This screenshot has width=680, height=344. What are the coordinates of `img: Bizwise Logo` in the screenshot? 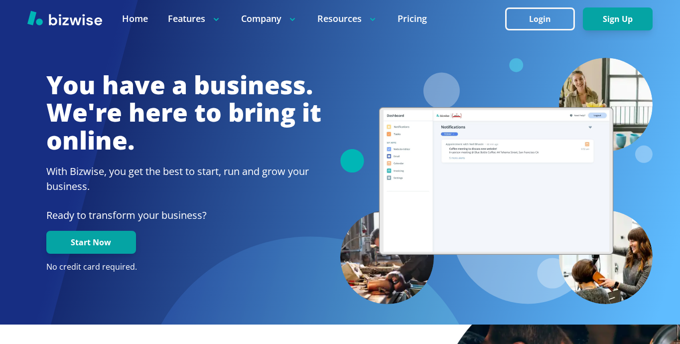 It's located at (65, 18).